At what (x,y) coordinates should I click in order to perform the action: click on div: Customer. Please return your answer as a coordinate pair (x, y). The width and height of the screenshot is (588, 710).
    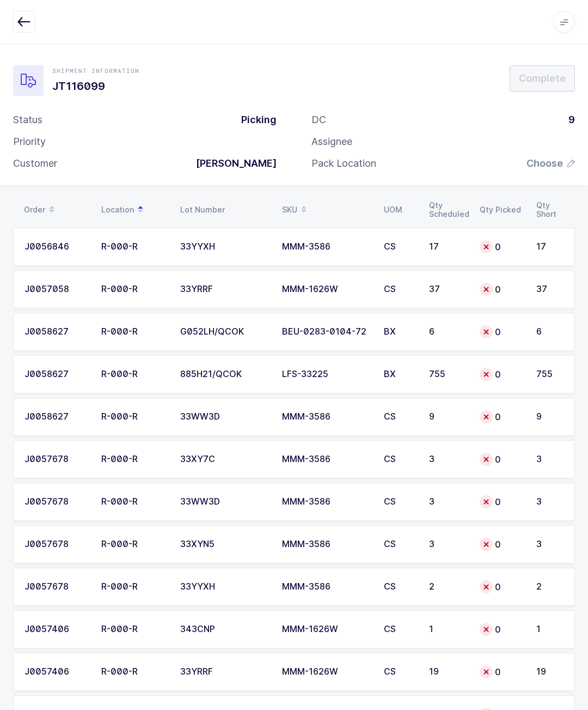
    Looking at the image, I should click on (35, 163).